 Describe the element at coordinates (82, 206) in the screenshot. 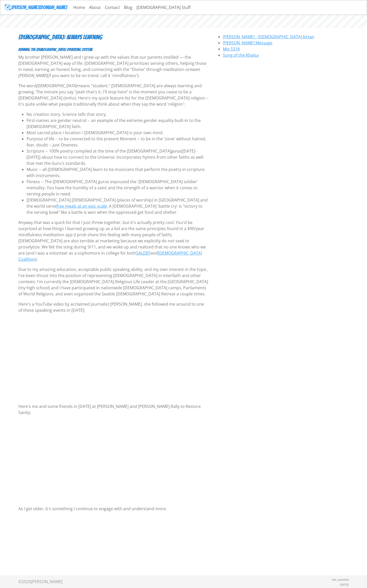

I see `a: free meals at an epic scale` at that location.